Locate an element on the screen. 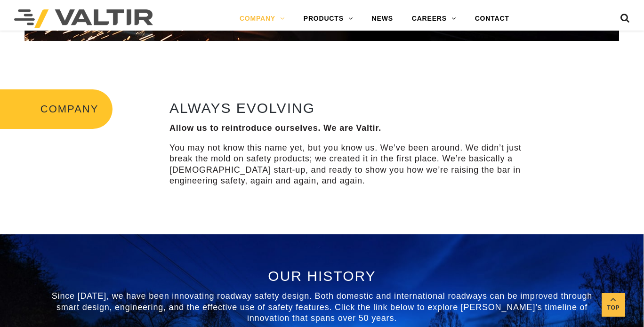 This screenshot has width=644, height=327. h2: ALWAYS EVOLVING is located at coordinates (354, 108).